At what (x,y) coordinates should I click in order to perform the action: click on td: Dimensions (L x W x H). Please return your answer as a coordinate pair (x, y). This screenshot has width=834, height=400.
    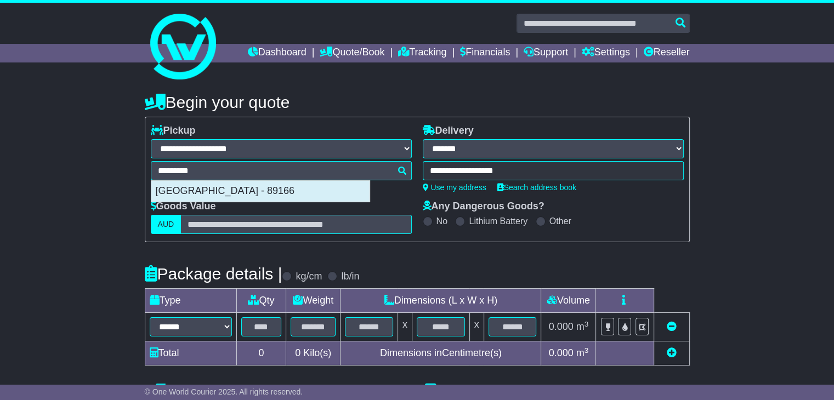
    Looking at the image, I should click on (441, 301).